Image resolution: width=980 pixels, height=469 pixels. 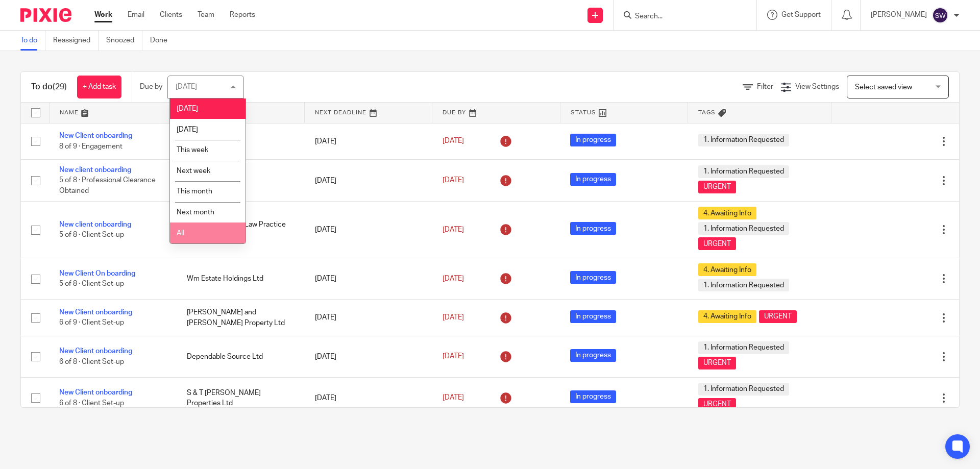 What do you see at coordinates (192, 150) in the screenshot?
I see `span: This week` at bounding box center [192, 150].